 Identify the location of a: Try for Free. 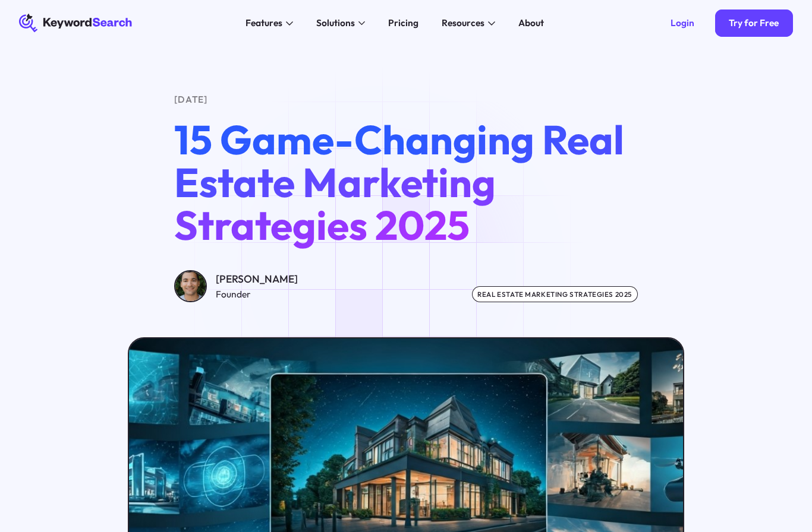
(754, 23).